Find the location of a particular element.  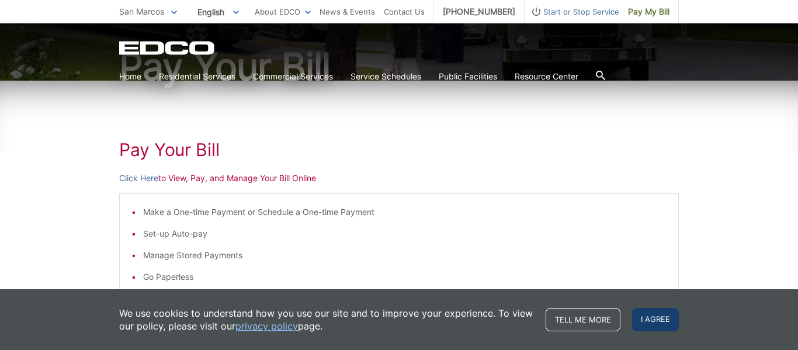

li: Make a One-time Payment or Schedule a One-time Payment is located at coordinates (405, 212).